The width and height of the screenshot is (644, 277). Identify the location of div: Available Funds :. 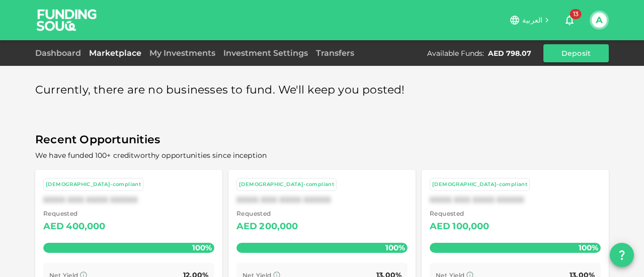
(455, 53).